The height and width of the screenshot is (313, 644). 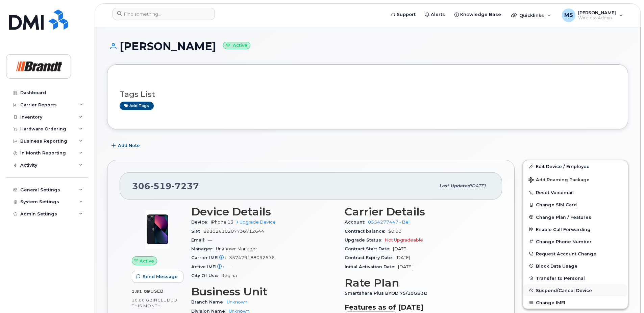 I want to click on button: Suspend/Cancel Device, so click(x=575, y=290).